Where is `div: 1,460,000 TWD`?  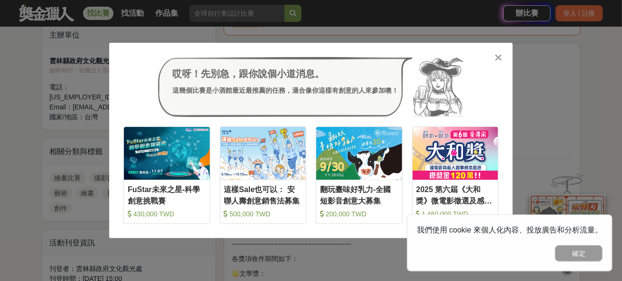 div: 1,460,000 TWD is located at coordinates (455, 214).